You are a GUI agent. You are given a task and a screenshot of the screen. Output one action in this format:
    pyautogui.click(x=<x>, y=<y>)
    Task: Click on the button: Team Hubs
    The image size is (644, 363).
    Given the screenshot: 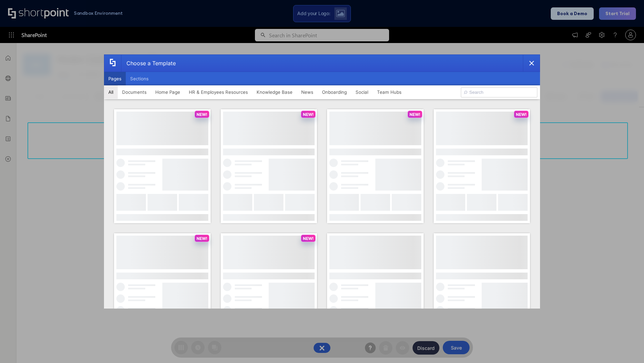 What is the action you would take?
    pyautogui.click(x=389, y=92)
    